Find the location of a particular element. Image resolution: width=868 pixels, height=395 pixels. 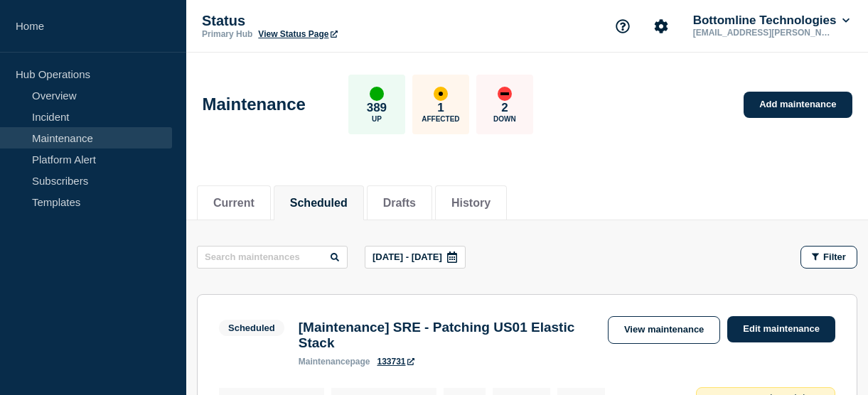

p: Affected is located at coordinates (440, 119).